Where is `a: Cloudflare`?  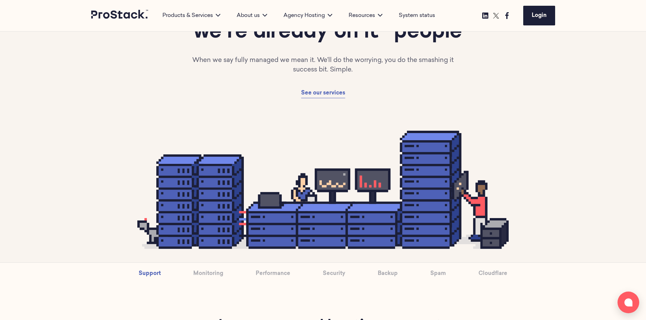
a: Cloudflare is located at coordinates (493, 274).